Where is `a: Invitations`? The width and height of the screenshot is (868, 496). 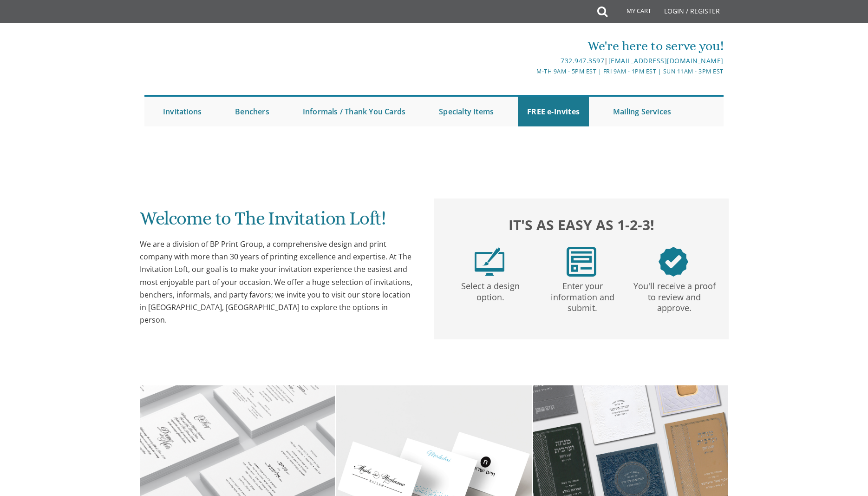
a: Invitations is located at coordinates (182, 111).